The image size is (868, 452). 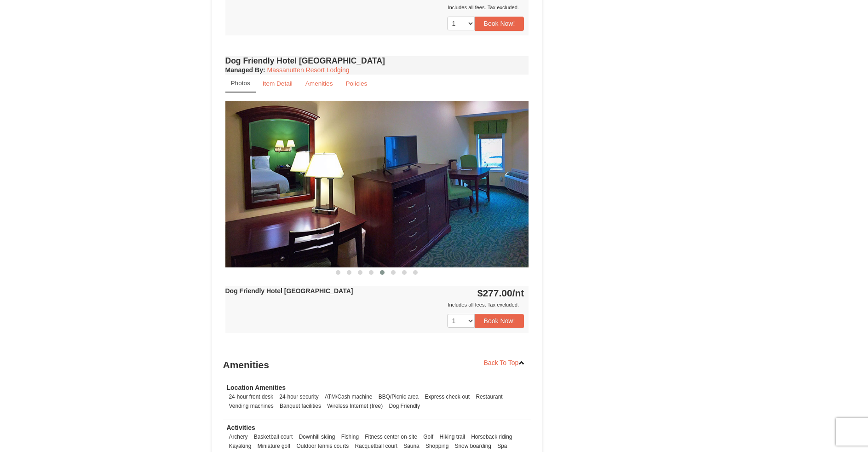 What do you see at coordinates (428, 437) in the screenshot?
I see `li: Golf` at bounding box center [428, 437].